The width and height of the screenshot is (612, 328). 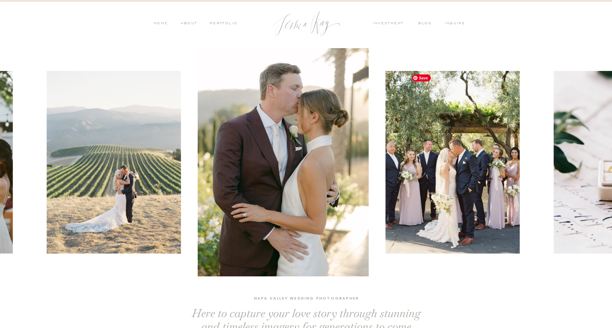 What do you see at coordinates (98, 44) in the screenshot?
I see `div: Keywords by Traffic` at bounding box center [98, 44].